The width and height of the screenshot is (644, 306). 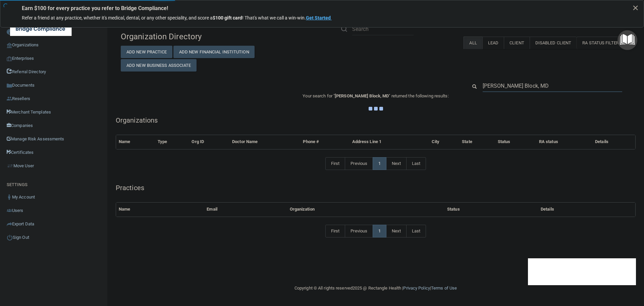 What do you see at coordinates (209, 142) in the screenshot?
I see `th: Org ID` at bounding box center [209, 142].